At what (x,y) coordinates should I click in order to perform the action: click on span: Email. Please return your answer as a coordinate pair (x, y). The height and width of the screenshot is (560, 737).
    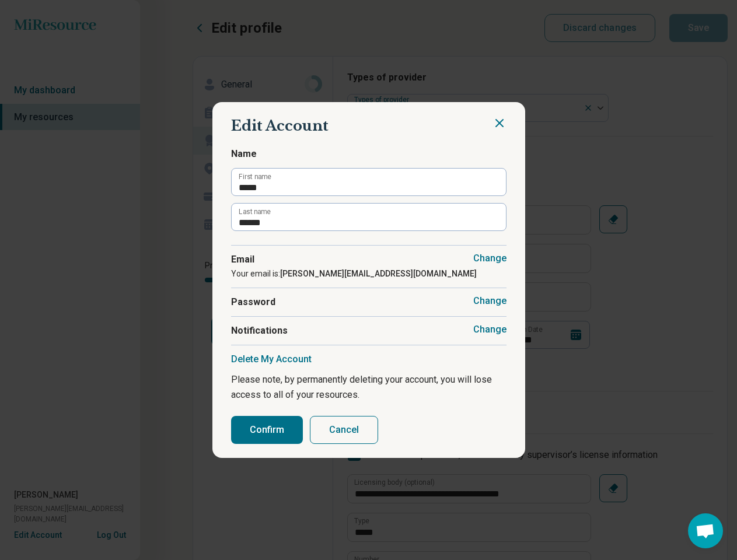
    Looking at the image, I should click on (369, 259).